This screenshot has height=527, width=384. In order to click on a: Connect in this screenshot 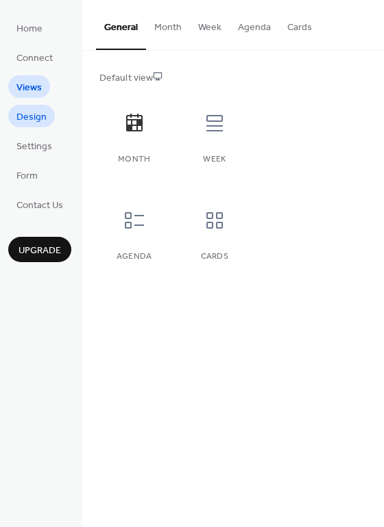, I will do `click(34, 57)`.